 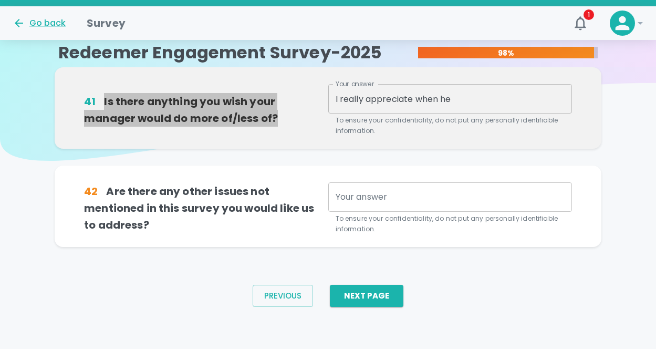 I want to click on h6: Is there anything you wish your manager would do more of/less of?, so click(x=206, y=110).